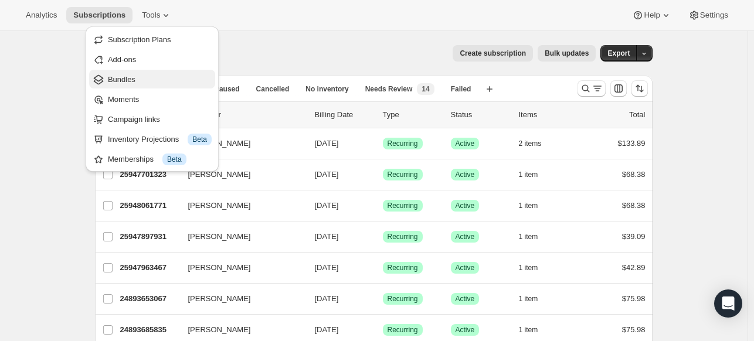 This screenshot has width=754, height=341. I want to click on button: Settings, so click(708, 15).